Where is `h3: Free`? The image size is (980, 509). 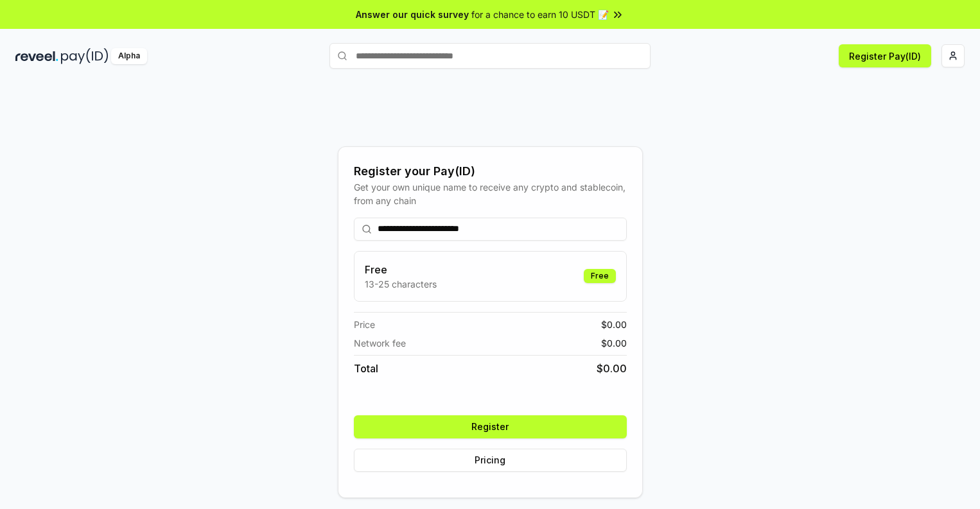
h3: Free is located at coordinates (401, 269).